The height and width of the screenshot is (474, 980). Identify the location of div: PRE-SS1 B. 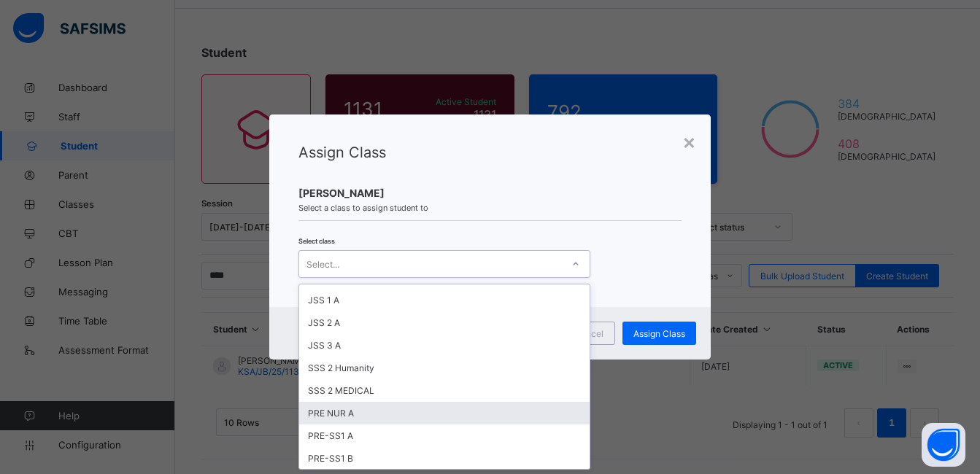
(444, 458).